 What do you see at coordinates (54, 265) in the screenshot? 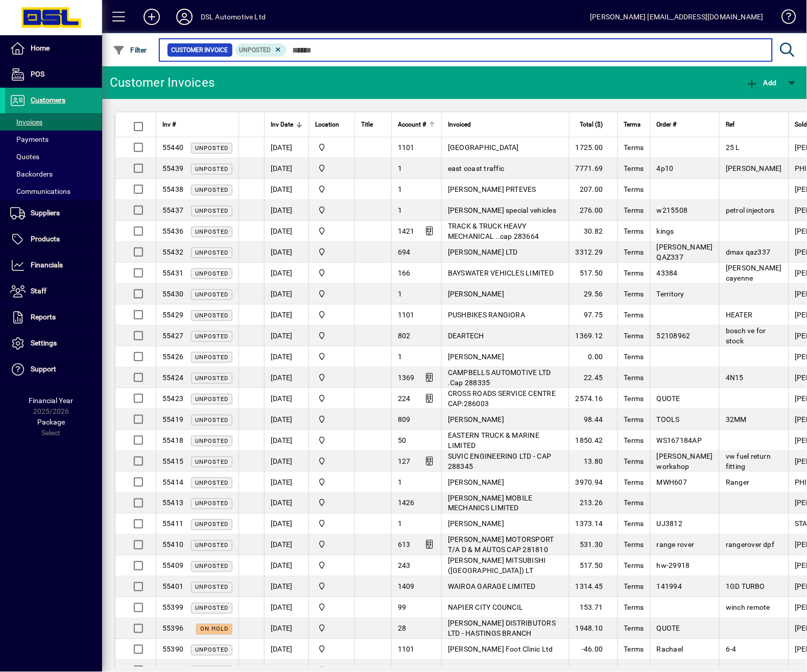
I see `a: Financials` at bounding box center [54, 265].